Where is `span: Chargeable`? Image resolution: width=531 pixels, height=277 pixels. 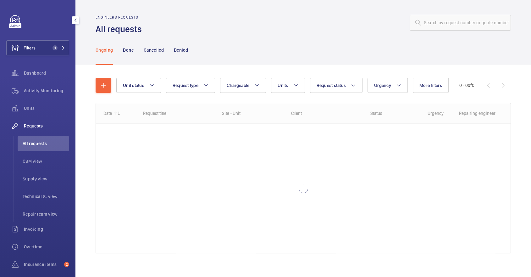
span: Chargeable is located at coordinates (238, 85).